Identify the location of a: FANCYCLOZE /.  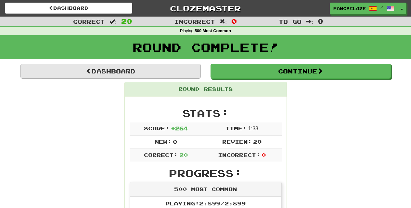
(364, 8).